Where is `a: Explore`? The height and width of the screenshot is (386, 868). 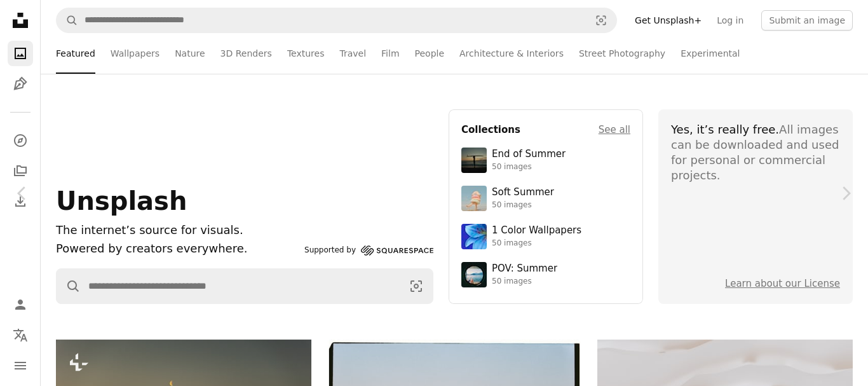 a: Explore is located at coordinates (20, 140).